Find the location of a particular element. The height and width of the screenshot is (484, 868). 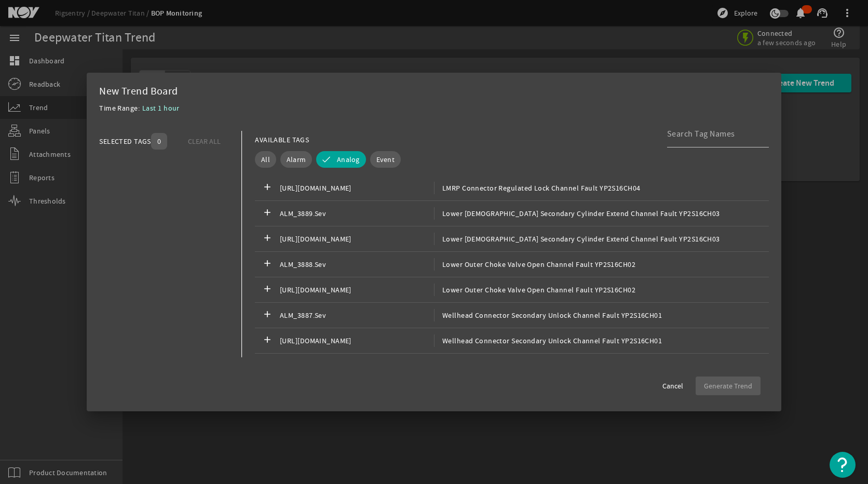

div: AVAILABLE TAGS is located at coordinates (282, 140).